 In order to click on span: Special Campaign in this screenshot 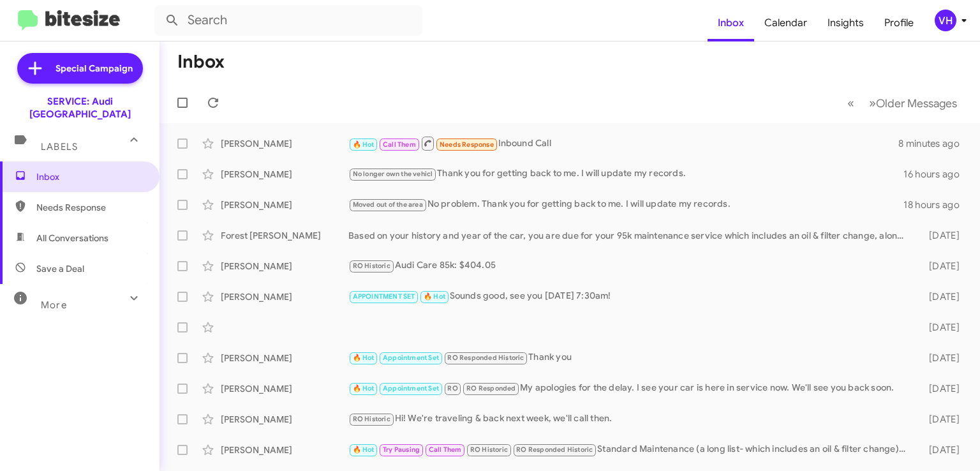, I will do `click(94, 68)`.